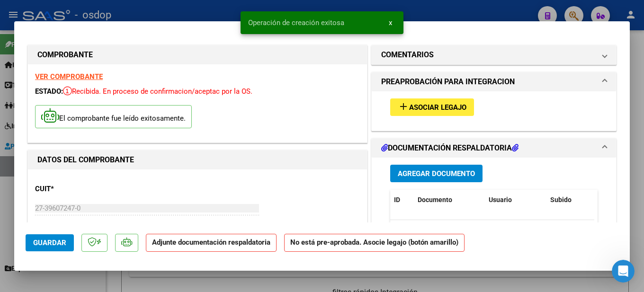  What do you see at coordinates (158, 92) in the screenshot?
I see `span: Recibida. En proceso de confirmacion/aceptac por la OS.` at bounding box center [158, 92].